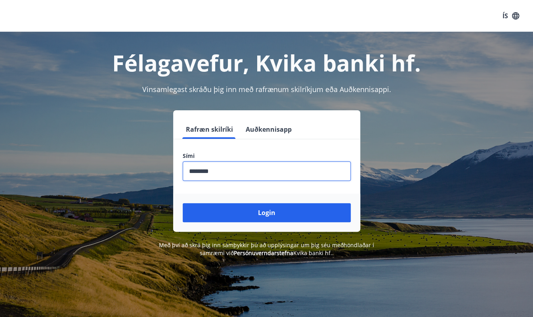 This screenshot has width=533, height=317. What do you see at coordinates (209, 129) in the screenshot?
I see `button: Rafræn skilríki` at bounding box center [209, 129].